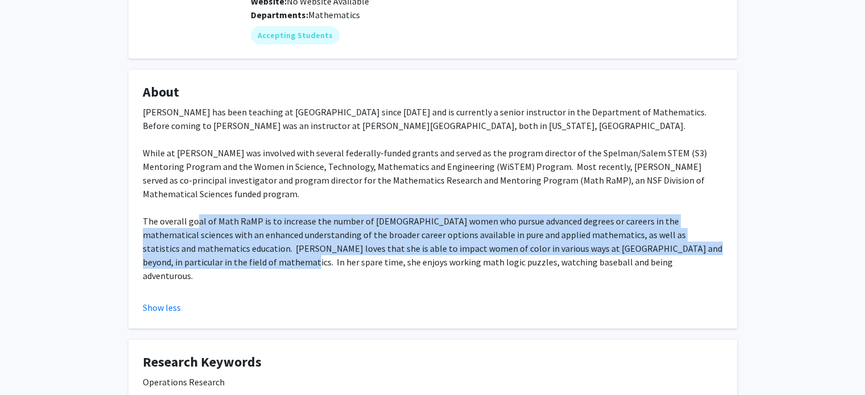 This screenshot has height=395, width=865. What do you see at coordinates (433, 362) in the screenshot?
I see `h4: Research Keywords` at bounding box center [433, 362].